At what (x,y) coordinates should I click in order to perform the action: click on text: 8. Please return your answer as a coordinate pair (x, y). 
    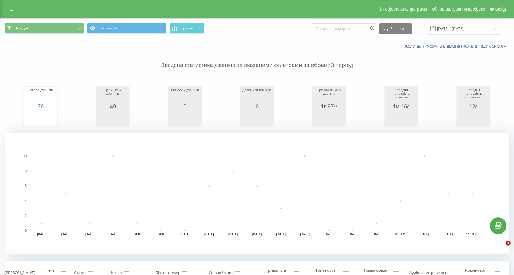
    Looking at the image, I should click on (26, 171).